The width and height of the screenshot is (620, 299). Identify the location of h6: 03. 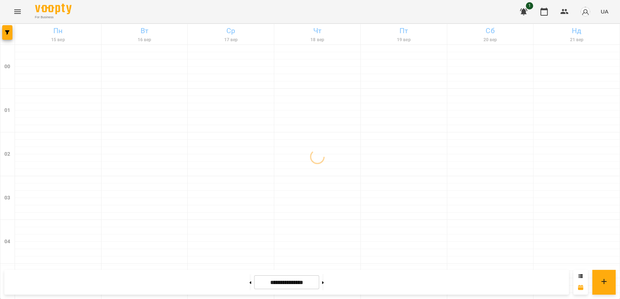
(7, 198).